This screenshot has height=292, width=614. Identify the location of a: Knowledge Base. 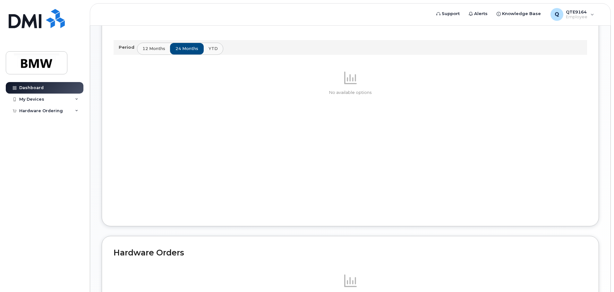
(519, 14).